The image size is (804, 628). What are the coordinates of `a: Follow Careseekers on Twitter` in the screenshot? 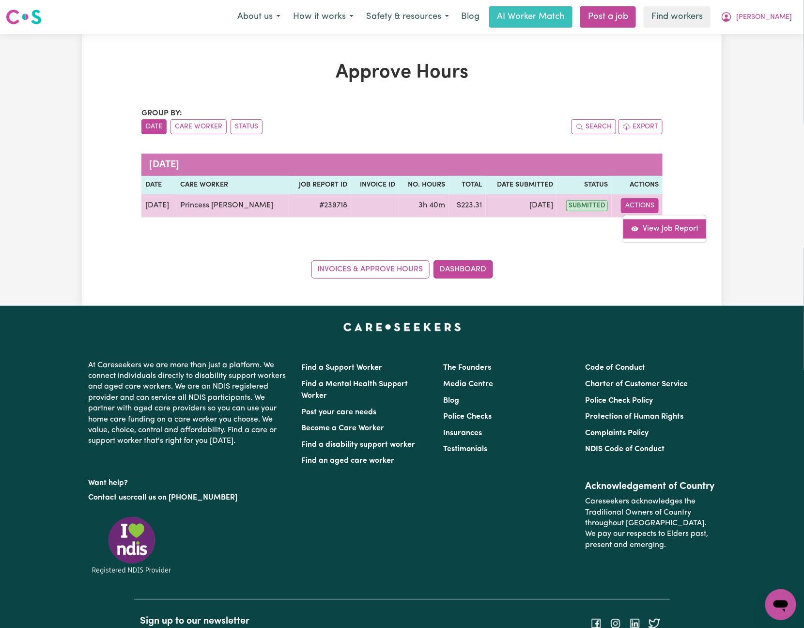 It's located at (654, 623).